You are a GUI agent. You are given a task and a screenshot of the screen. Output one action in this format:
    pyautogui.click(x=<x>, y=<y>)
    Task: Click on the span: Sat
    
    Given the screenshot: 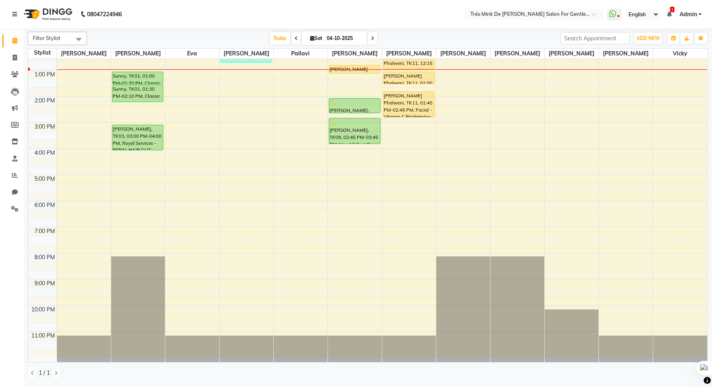 What is the action you would take?
    pyautogui.click(x=316, y=38)
    